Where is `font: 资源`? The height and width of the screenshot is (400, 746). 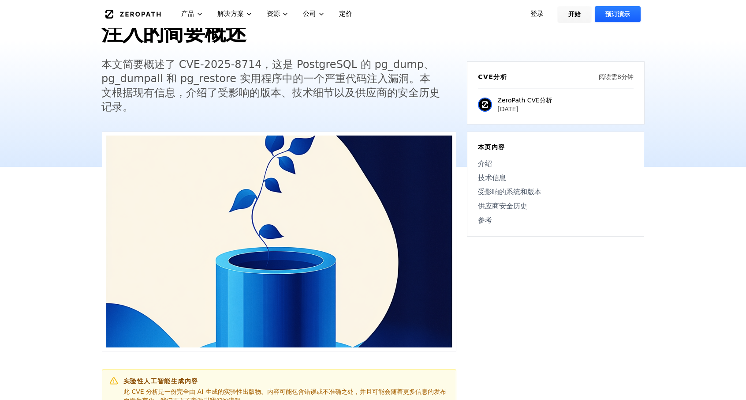 font: 资源 is located at coordinates (273, 14).